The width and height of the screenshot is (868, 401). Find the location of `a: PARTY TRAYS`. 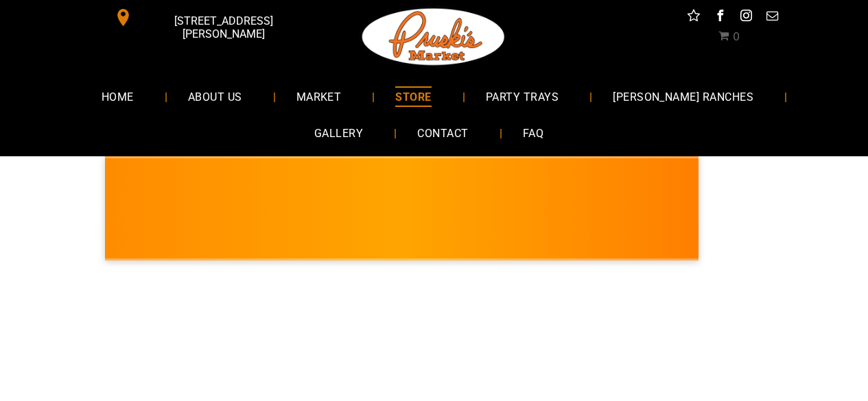

a: PARTY TRAYS is located at coordinates (522, 96).